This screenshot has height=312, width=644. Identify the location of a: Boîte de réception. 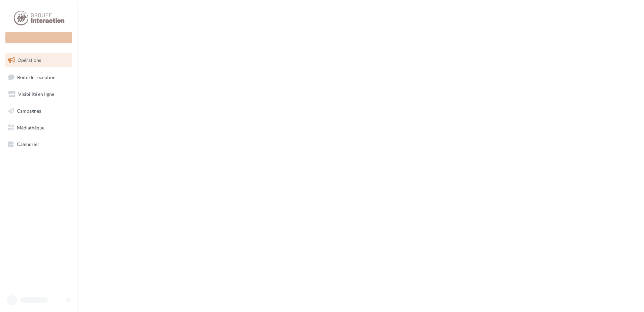
(39, 77).